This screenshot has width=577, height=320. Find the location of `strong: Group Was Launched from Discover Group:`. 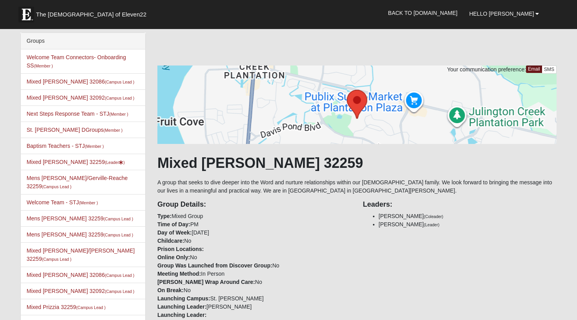

strong: Group Was Launched from Discover Group: is located at coordinates (215, 266).